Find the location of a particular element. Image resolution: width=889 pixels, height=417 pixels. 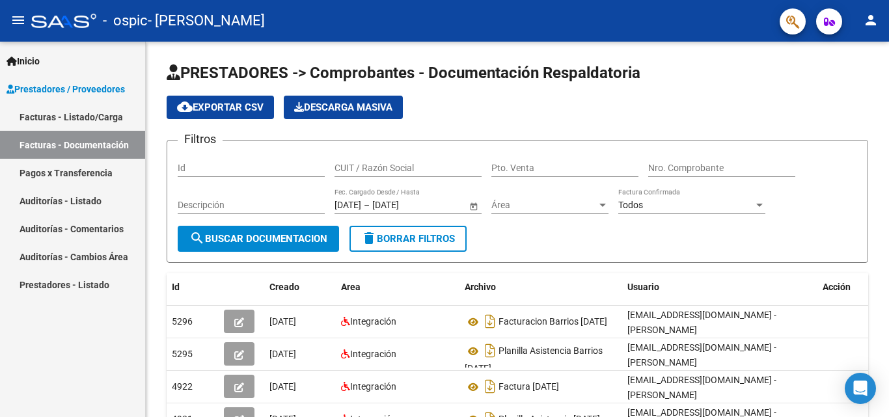

span: Buscar Documentacion is located at coordinates (258, 239).